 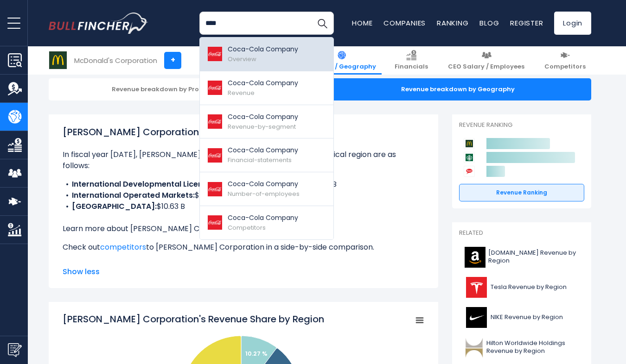 What do you see at coordinates (260, 160) in the screenshot?
I see `span: Financial-statements` at bounding box center [260, 160].